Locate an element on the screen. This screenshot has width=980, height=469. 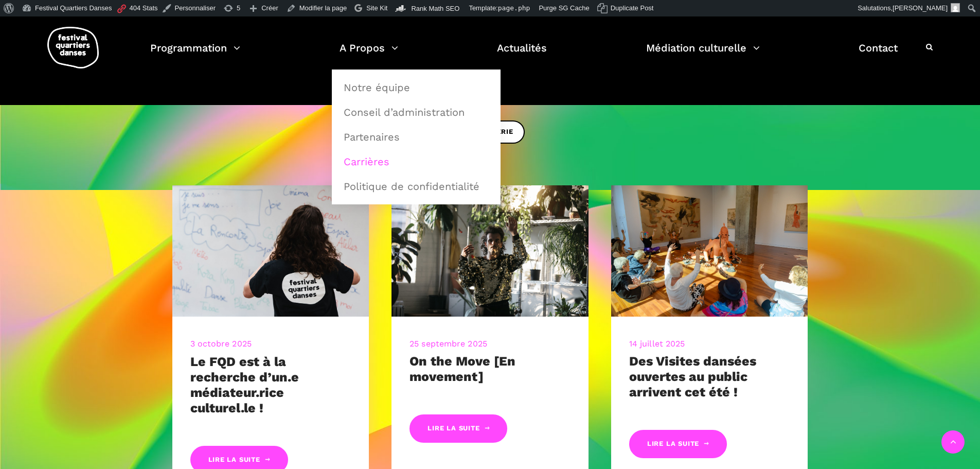
span: page.php is located at coordinates (514, 8).